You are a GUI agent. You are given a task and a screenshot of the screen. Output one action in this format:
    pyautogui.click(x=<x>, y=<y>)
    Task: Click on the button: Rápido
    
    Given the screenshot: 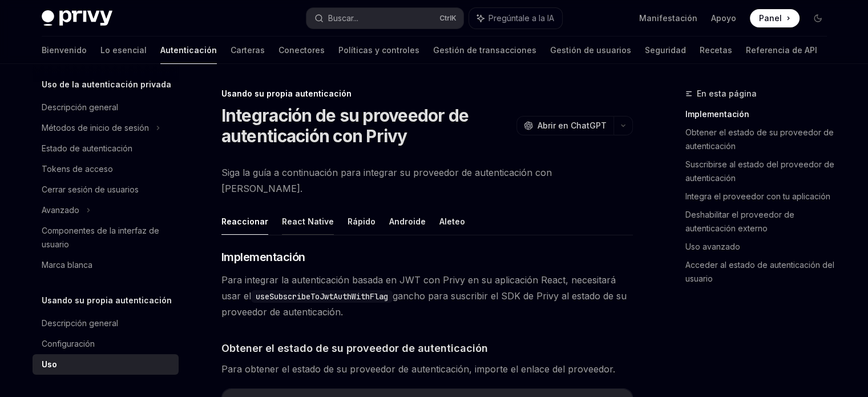 What is the action you would take?
    pyautogui.click(x=362, y=221)
    